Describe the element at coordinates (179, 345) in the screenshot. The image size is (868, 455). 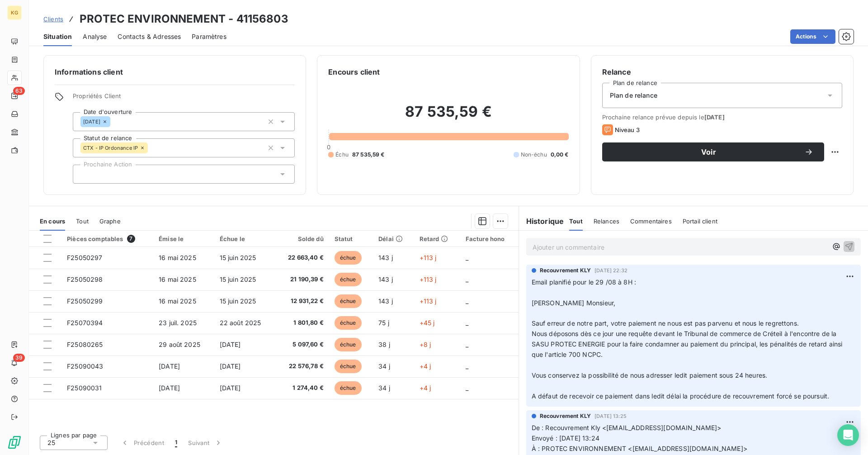
I see `span: 29 août 2025` at that location.